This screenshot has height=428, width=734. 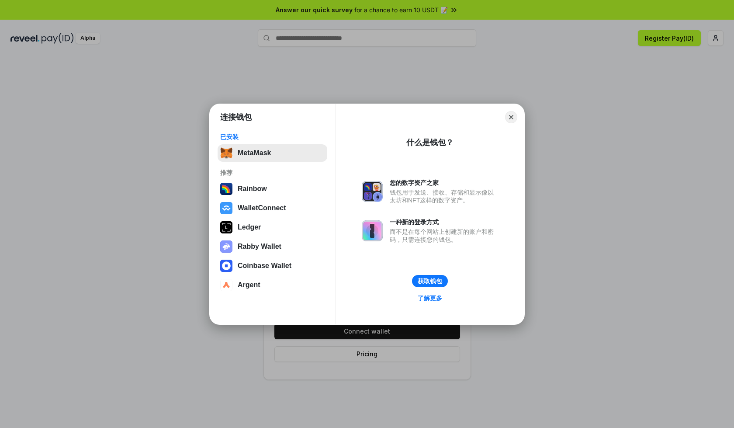 I want to click on button: Close, so click(x=511, y=117).